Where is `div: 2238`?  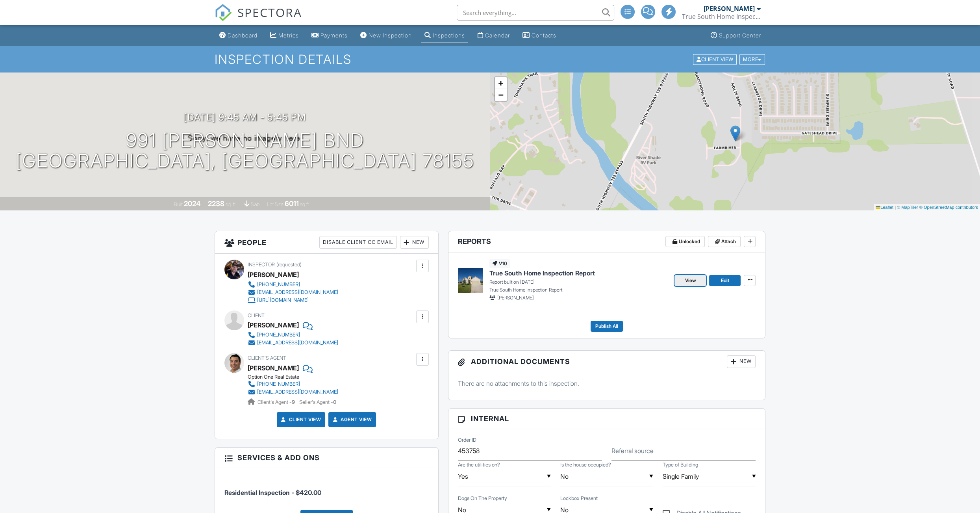
div: 2238 is located at coordinates (216, 203).